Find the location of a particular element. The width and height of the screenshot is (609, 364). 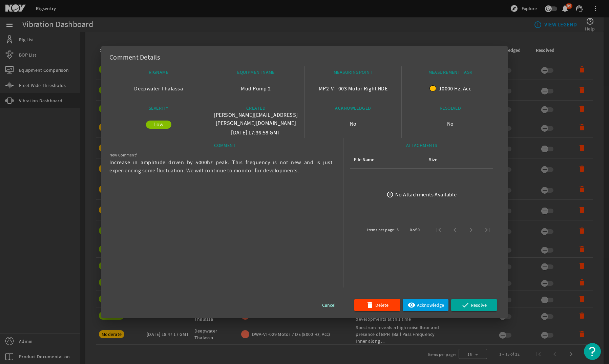

div: 0 of 0 is located at coordinates (414, 230).